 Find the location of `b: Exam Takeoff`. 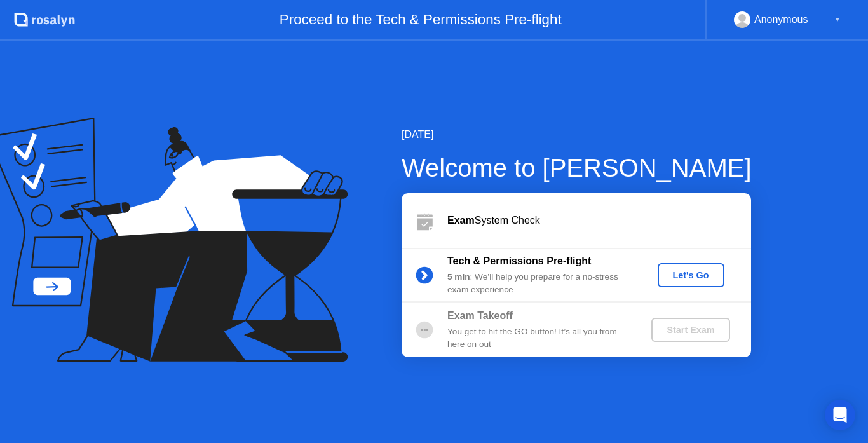

b: Exam Takeoff is located at coordinates (480, 315).